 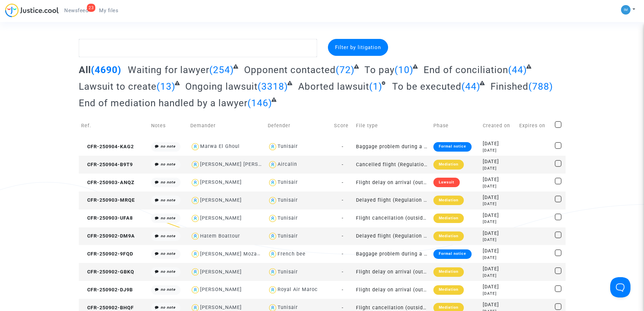 What do you see at coordinates (108, 236) in the screenshot?
I see `span: CFR-250902-DM9A` at bounding box center [108, 236].